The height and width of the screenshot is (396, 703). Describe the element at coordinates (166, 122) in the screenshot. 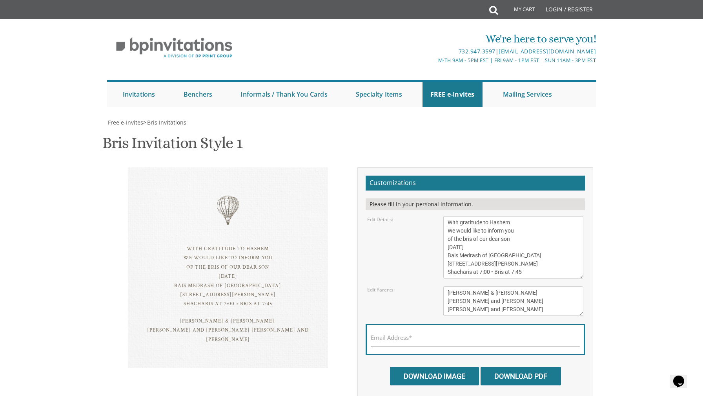

I see `a: Bris Invitations` at that location.